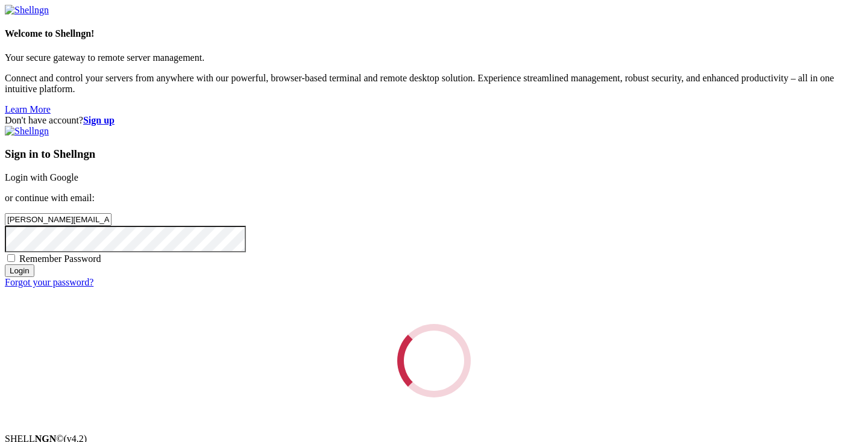  What do you see at coordinates (434, 198) in the screenshot?
I see `p: or continue with email:` at bounding box center [434, 198].